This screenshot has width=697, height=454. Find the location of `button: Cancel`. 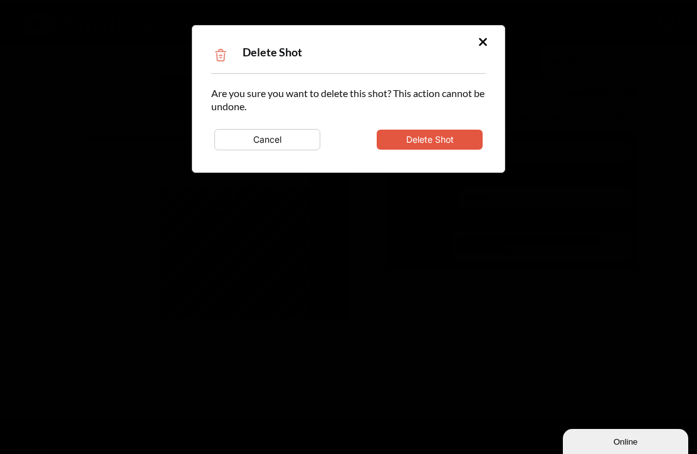

button: Cancel is located at coordinates (267, 140).